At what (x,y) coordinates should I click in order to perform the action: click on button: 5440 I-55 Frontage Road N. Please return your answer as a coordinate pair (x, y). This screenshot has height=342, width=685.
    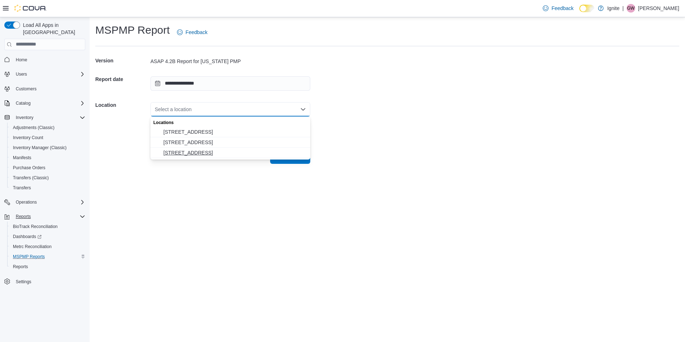
    Looking at the image, I should click on (230, 132).